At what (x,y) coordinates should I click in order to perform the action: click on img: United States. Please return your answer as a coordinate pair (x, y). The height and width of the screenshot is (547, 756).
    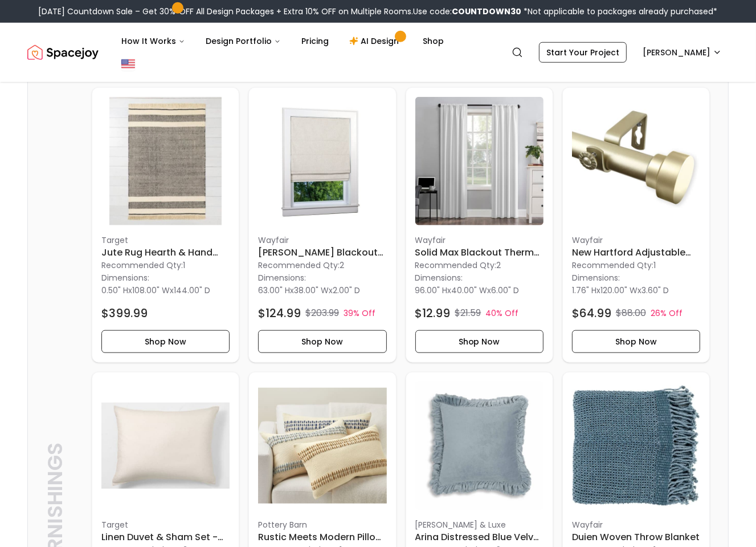
    Looking at the image, I should click on (128, 64).